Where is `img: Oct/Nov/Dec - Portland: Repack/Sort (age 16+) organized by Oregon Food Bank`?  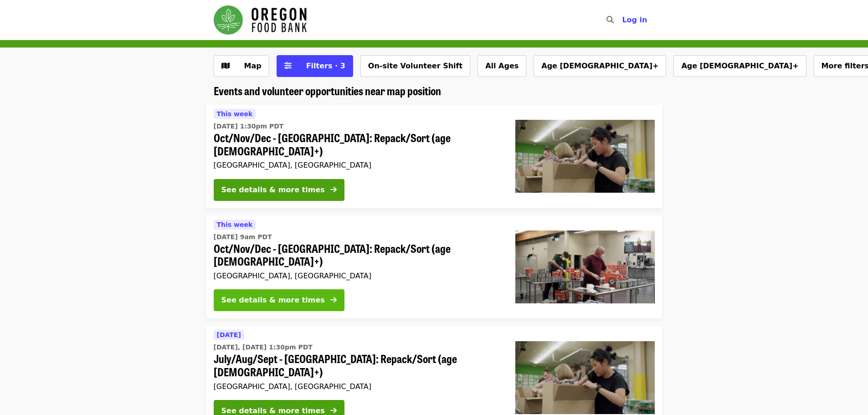
img: Oct/Nov/Dec - Portland: Repack/Sort (age 16+) organized by Oregon Food Bank is located at coordinates (585, 267).